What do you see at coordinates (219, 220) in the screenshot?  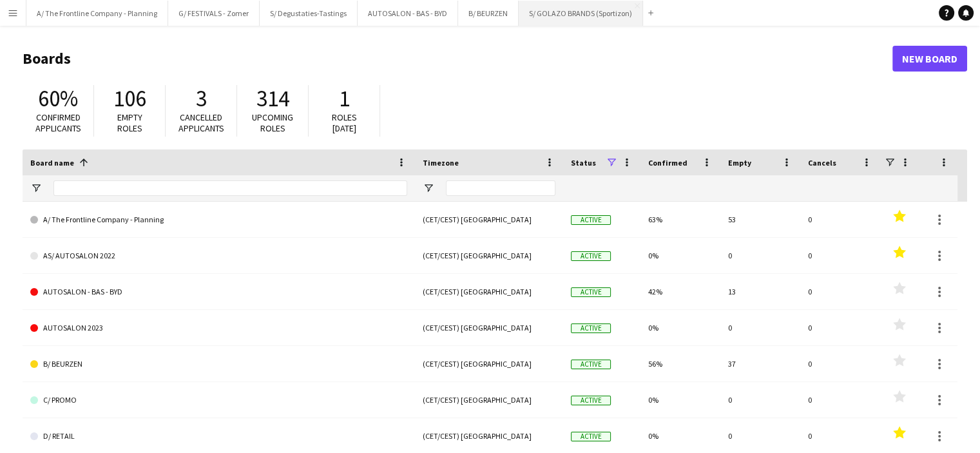 I see `a: A/ The Frontline Company - Planning` at bounding box center [219, 220].